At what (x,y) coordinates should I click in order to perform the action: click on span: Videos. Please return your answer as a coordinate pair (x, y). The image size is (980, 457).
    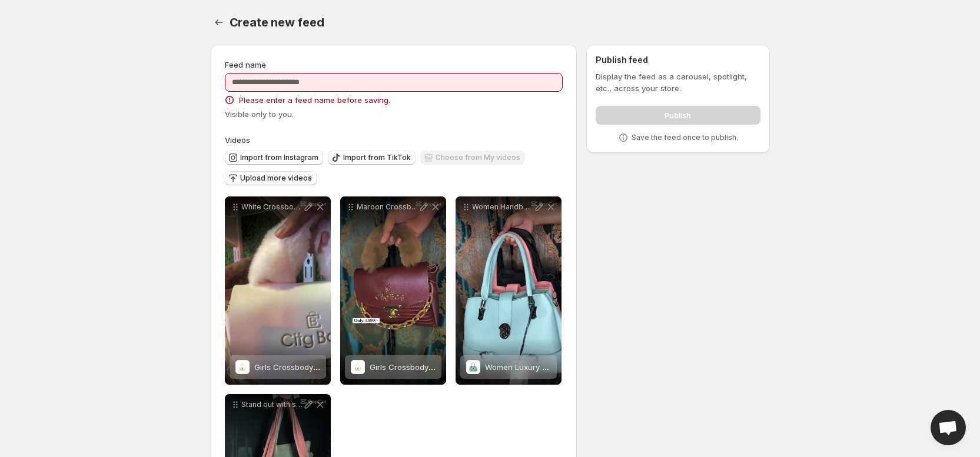
    Looking at the image, I should click on (237, 140).